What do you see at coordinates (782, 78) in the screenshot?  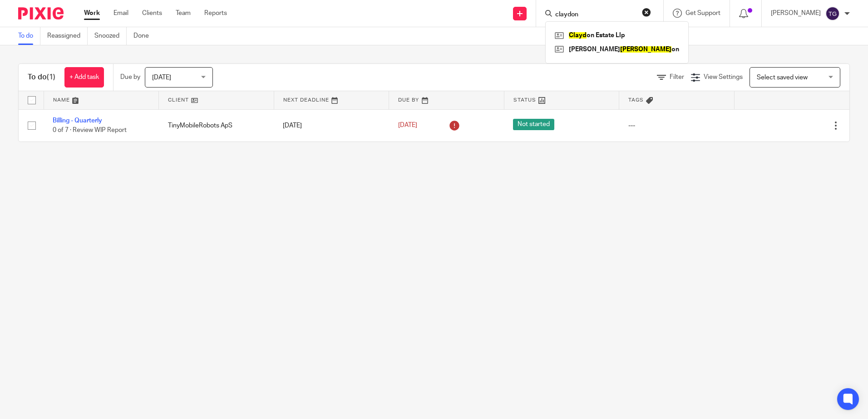 I see `span: Select saved view` at bounding box center [782, 78].